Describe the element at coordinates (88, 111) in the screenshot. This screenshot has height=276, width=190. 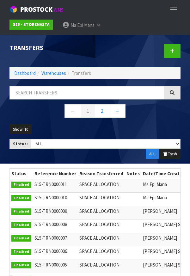
I see `a: 1` at that location.